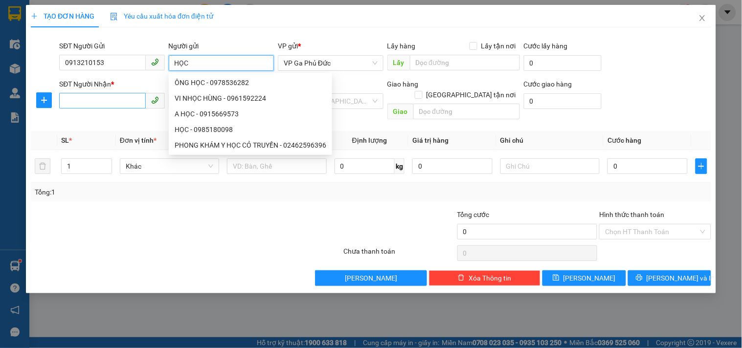 This screenshot has width=742, height=348. Describe the element at coordinates (563, 63) in the screenshot. I see `input: Cước lấy hàng` at that location.